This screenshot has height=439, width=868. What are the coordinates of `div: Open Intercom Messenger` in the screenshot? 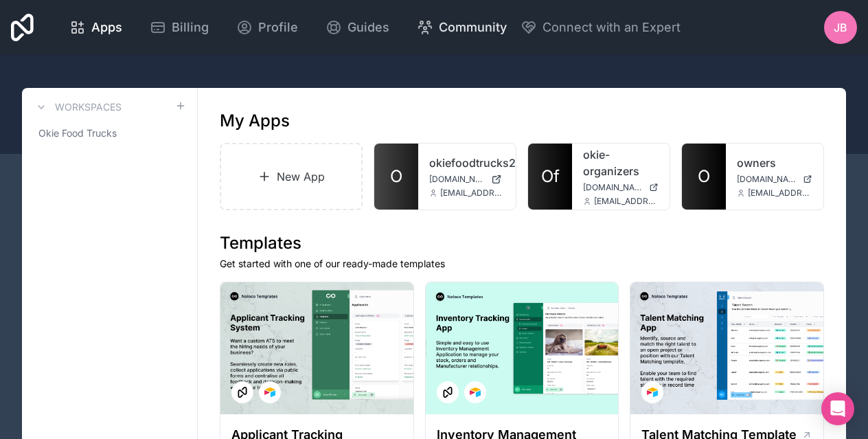 It's located at (838, 409).